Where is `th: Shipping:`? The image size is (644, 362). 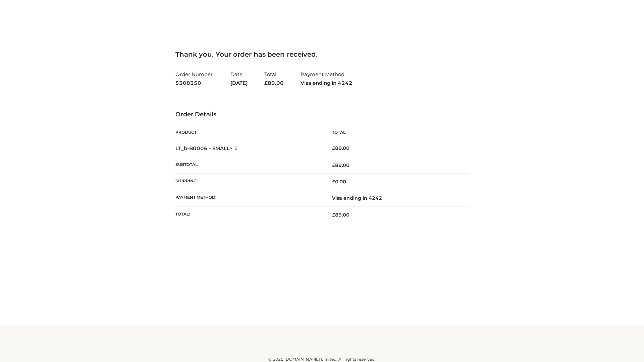 th: Shipping: is located at coordinates (249, 181).